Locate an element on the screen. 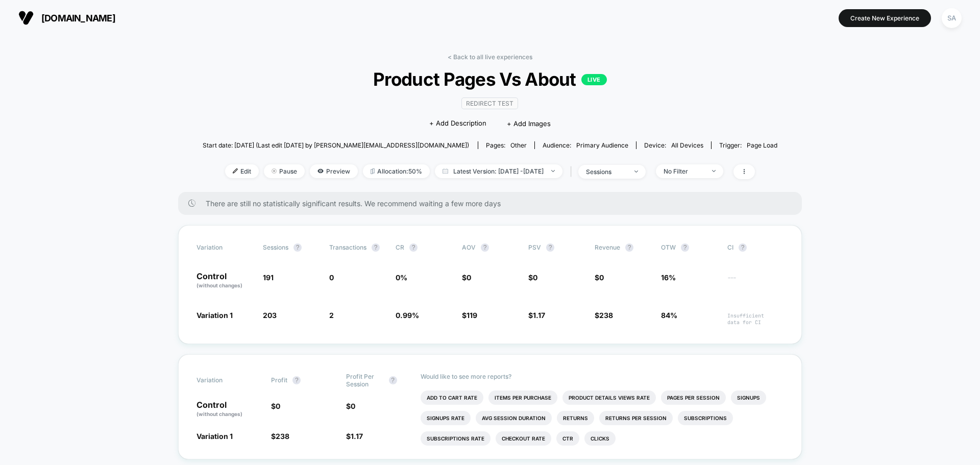 This screenshot has height=465, width=980. span: 16% is located at coordinates (668, 277).